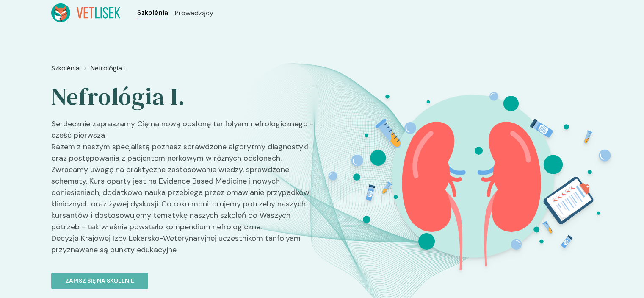 This screenshot has height=298, width=644. I want to click on font: Zapisz się na skolenie, so click(100, 281).